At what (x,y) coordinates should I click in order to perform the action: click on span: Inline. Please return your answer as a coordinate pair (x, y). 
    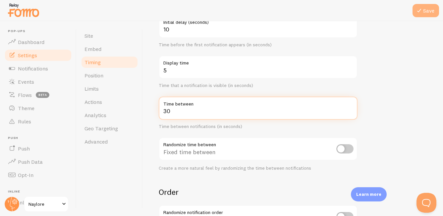
    Looking at the image, I should click on (40, 192).